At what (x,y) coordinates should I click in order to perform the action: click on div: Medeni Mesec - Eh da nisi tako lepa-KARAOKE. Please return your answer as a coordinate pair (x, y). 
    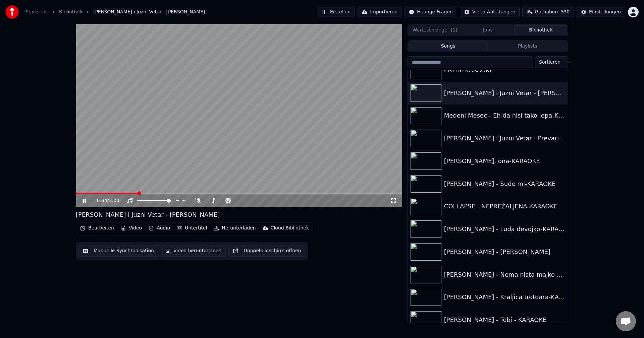
    Looking at the image, I should click on (504, 115).